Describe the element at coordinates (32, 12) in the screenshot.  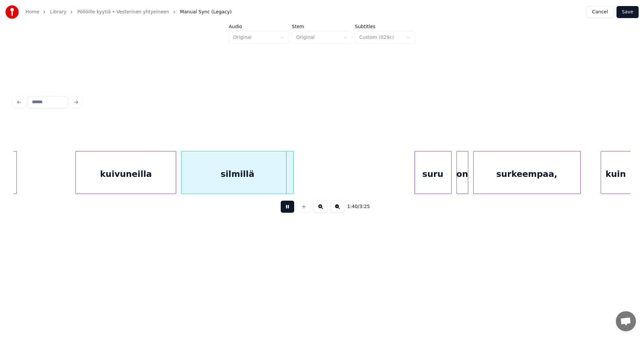
I see `a: Home` at that location.